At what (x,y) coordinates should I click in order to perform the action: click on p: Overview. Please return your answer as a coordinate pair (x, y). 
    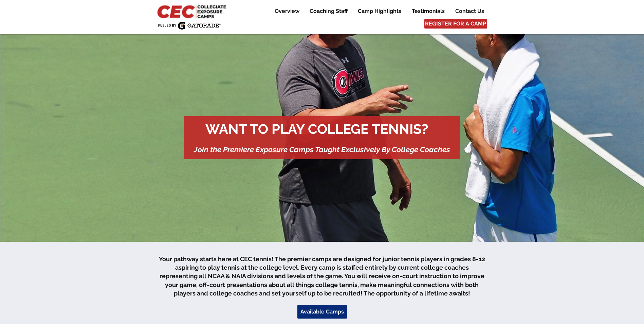
    Looking at the image, I should click on (287, 11).